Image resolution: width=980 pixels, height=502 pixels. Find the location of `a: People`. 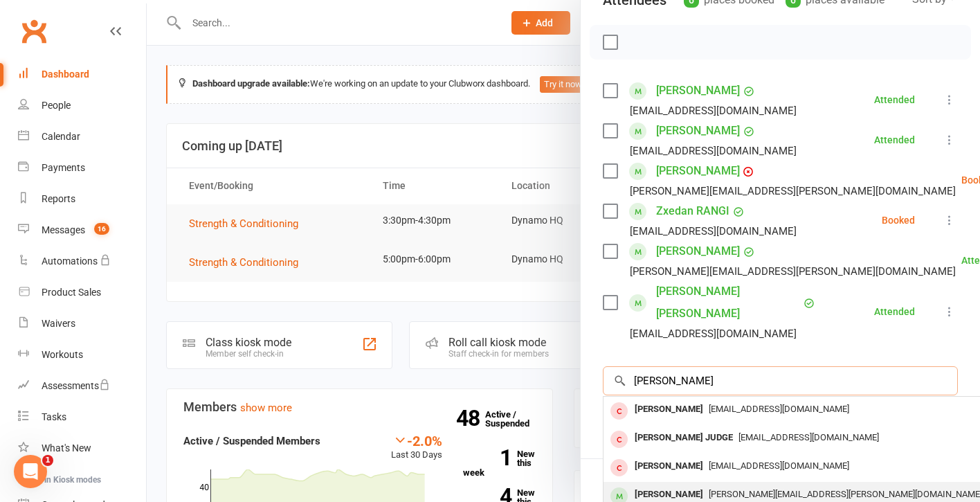

a: People is located at coordinates (82, 105).